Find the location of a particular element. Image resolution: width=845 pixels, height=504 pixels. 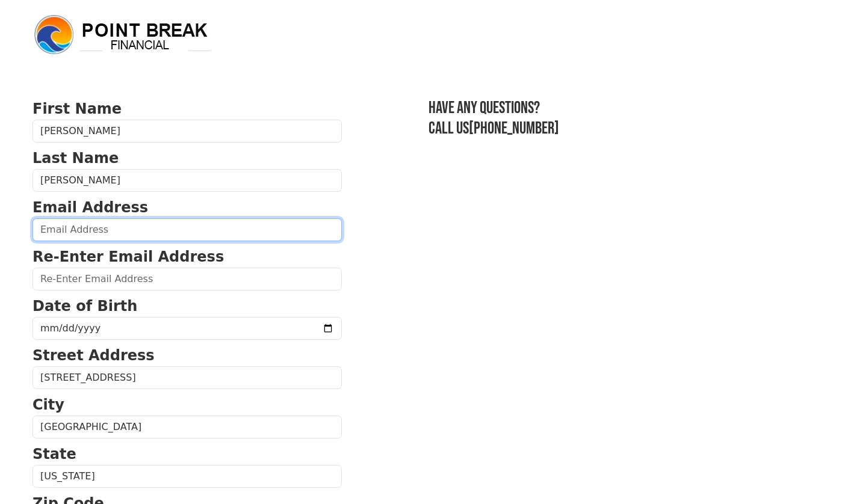

strong: First Name is located at coordinates (77, 109).